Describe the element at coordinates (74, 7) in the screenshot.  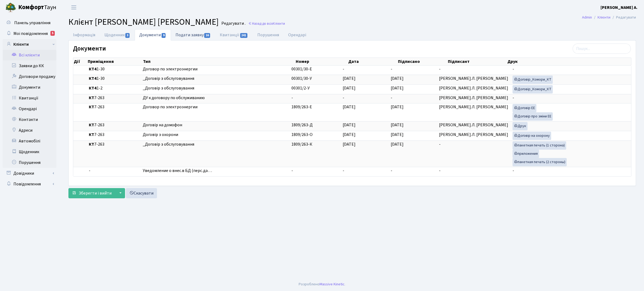
I see `button: Переключити навігацію` at that location.